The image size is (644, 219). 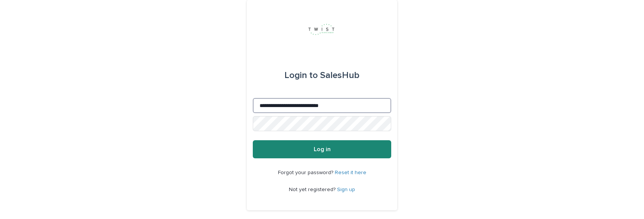 What do you see at coordinates (322, 149) in the screenshot?
I see `span: Log in` at bounding box center [322, 149].